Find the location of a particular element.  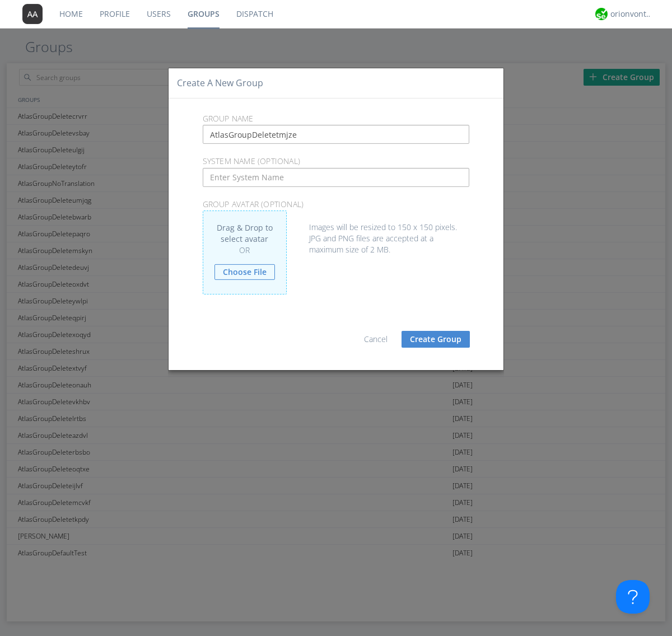

img: 373638.png is located at coordinates (32, 14).